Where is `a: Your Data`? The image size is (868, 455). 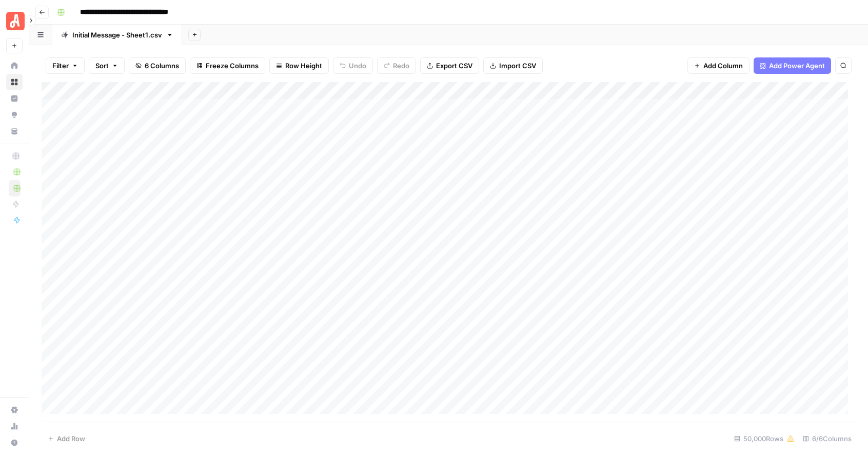 a: Your Data is located at coordinates (14, 131).